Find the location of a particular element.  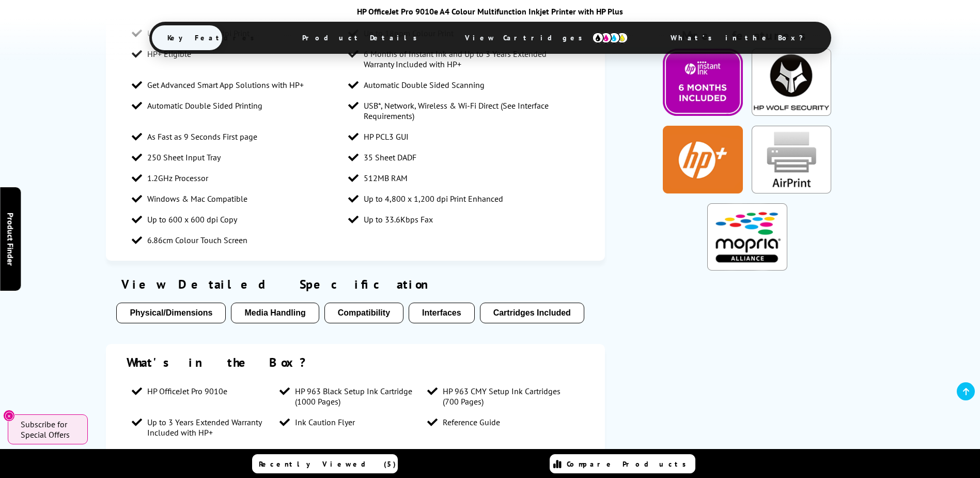

span: 35 Sheet DADF is located at coordinates (390, 157).